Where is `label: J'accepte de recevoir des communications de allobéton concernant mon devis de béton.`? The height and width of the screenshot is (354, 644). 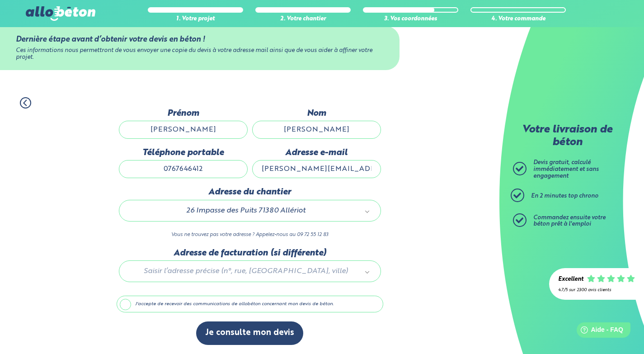
label: J'accepte de recevoir des communications de allobéton concernant mon devis de béton. is located at coordinates (250, 304).